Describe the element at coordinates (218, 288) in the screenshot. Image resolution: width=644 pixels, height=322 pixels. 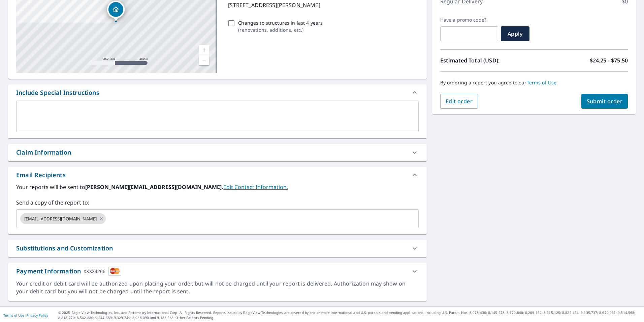
I see `div: Your credit or debit card will be authorized upon placing your order, but will not be charged unt...` at that location.